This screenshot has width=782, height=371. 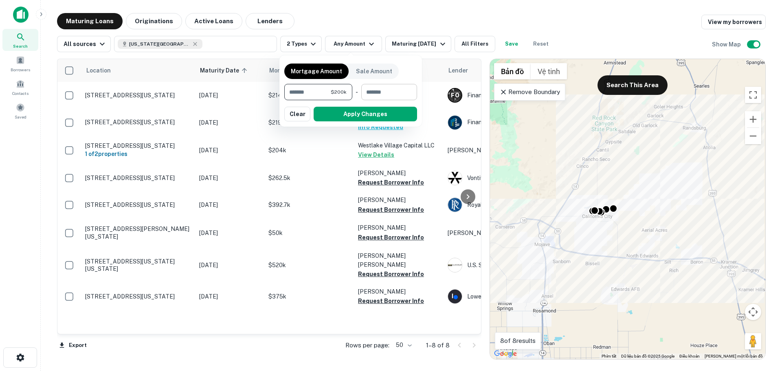 I want to click on span: $200k, so click(x=338, y=92).